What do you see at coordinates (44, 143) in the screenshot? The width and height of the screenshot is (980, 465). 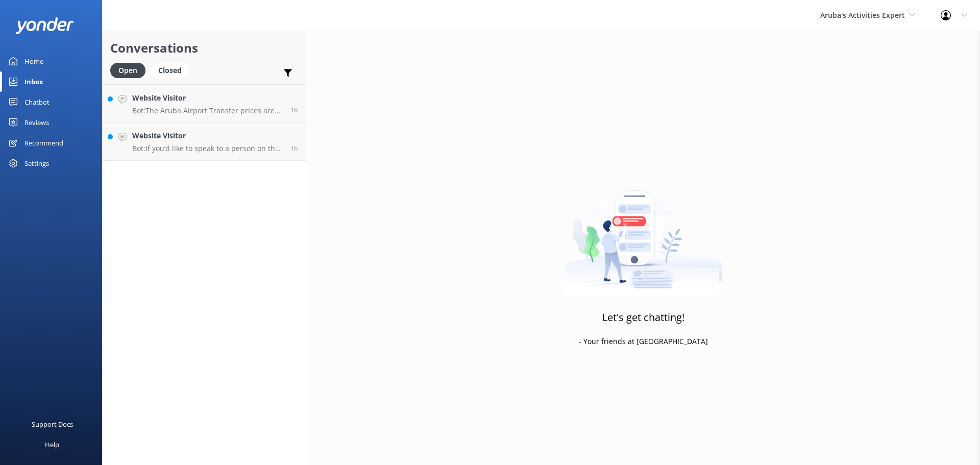 I see `div: Recommend` at bounding box center [44, 143].